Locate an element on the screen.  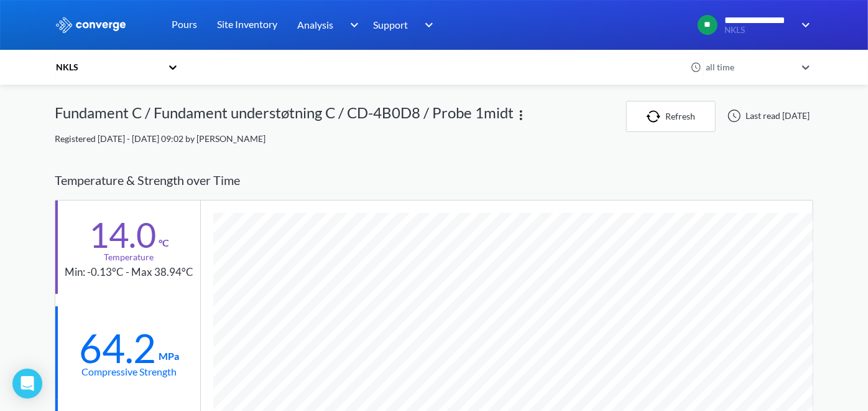
img: icon-refresh.svg is located at coordinates (656, 117).